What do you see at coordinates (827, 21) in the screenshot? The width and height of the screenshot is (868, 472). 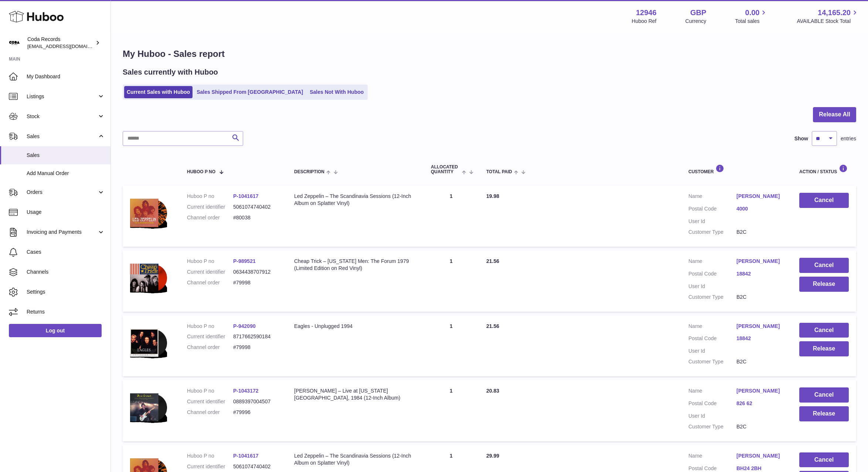 I see `span: AVAILABLE Stock Total` at bounding box center [827, 21].